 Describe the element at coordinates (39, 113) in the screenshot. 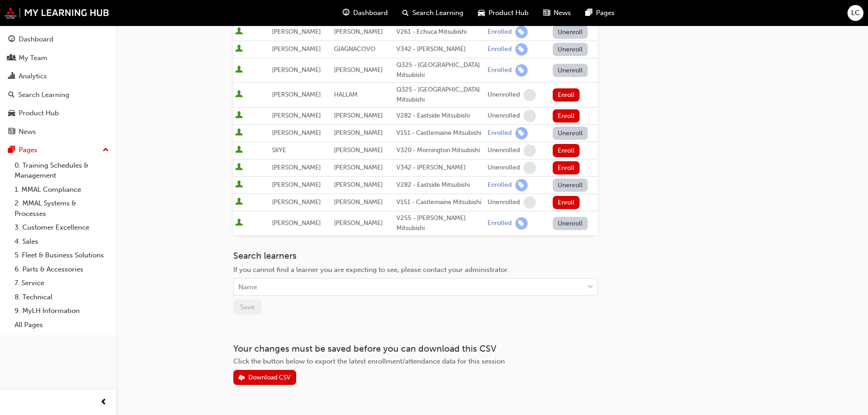

I see `div: Product Hub` at that location.